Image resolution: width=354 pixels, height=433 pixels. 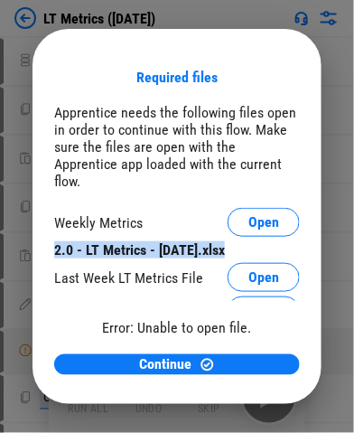 I want to click on div: Required files, so click(x=177, y=77).